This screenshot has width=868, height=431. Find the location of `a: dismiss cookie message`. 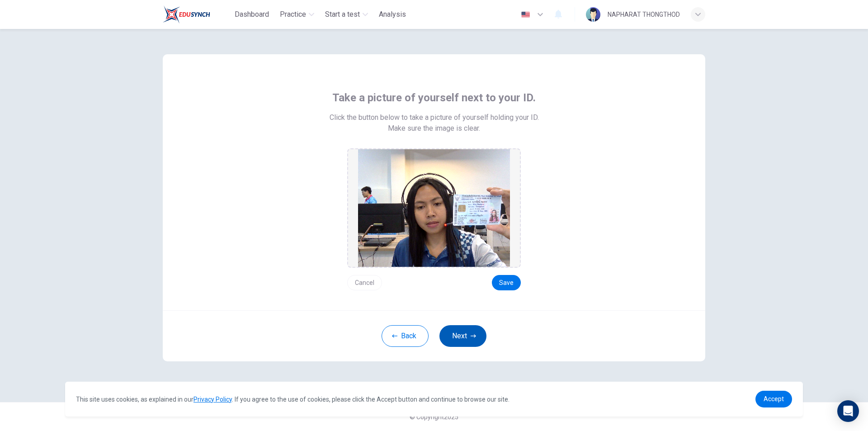

a: dismiss cookie message is located at coordinates (773, 399).